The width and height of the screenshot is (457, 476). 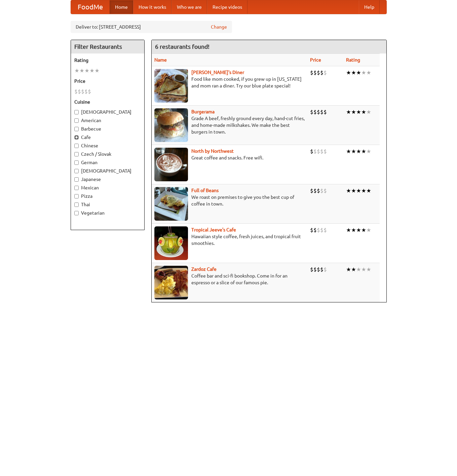 I want to click on a: Who we are, so click(x=189, y=7).